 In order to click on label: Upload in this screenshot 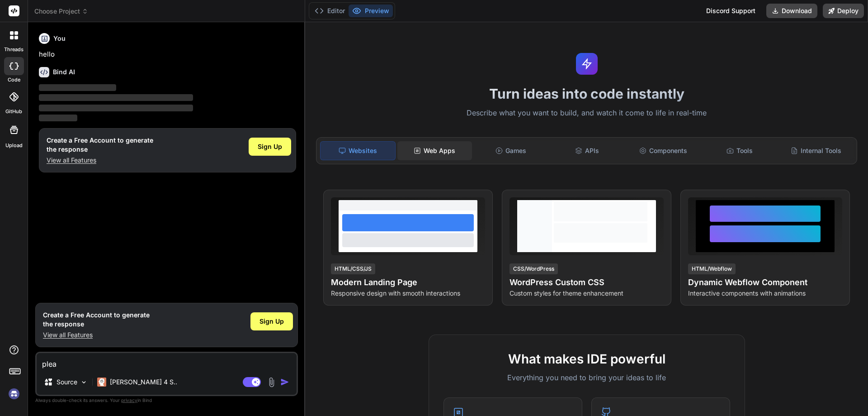, I will do `click(14, 145)`.